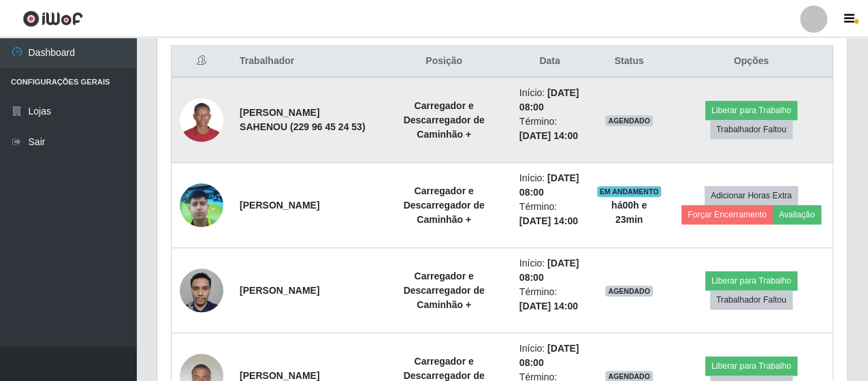 This screenshot has height=381, width=868. I want to click on button: Forçar Encerramento, so click(727, 215).